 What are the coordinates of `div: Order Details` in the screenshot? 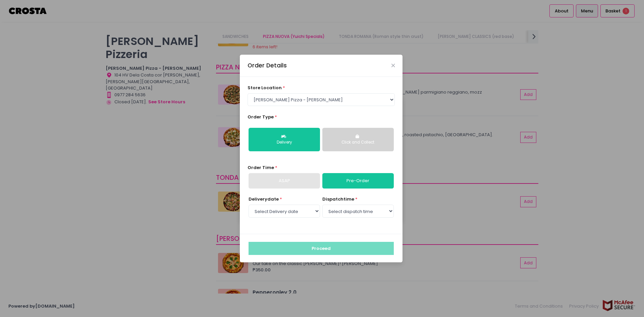 It's located at (267, 65).